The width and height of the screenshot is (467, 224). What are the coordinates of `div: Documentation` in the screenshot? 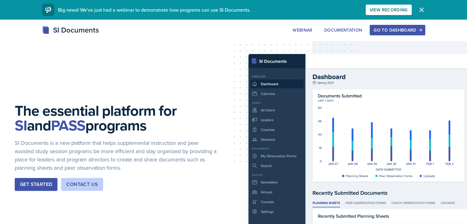 It's located at (344, 30).